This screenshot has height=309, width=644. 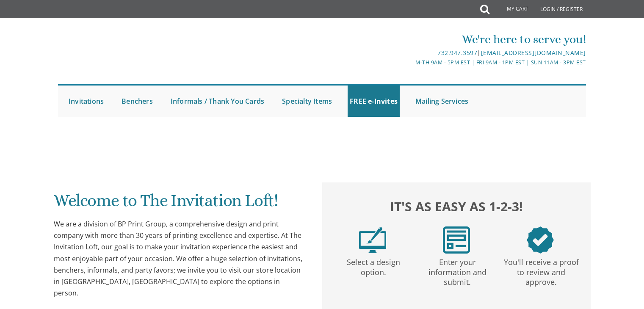 What do you see at coordinates (456, 240) in the screenshot?
I see `img: step2.png` at bounding box center [456, 240].